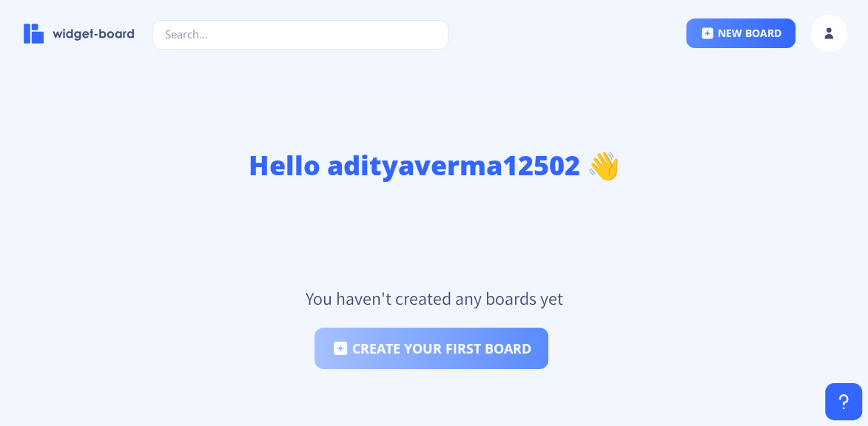 This screenshot has width=868, height=426. I want to click on button: create your first board, so click(432, 348).